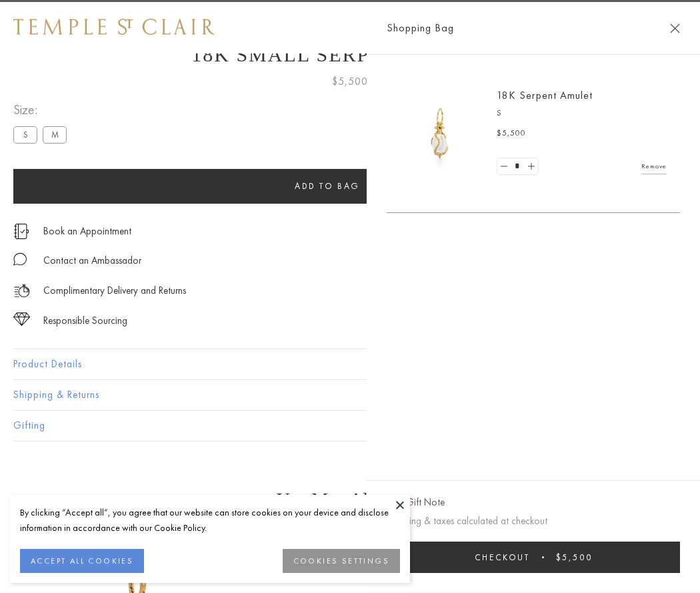 Image resolution: width=700 pixels, height=593 pixels. Describe the element at coordinates (350, 425) in the screenshot. I see `button: Gifting` at that location.